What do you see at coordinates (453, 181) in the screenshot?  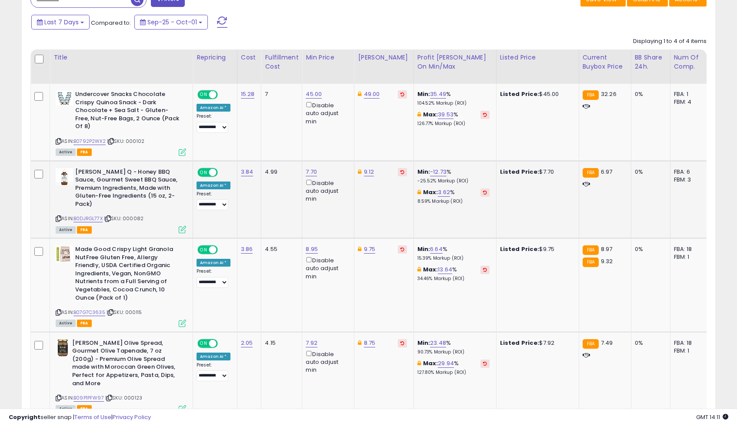 I see `p: -25.52% Markup (ROI)` at bounding box center [453, 181].